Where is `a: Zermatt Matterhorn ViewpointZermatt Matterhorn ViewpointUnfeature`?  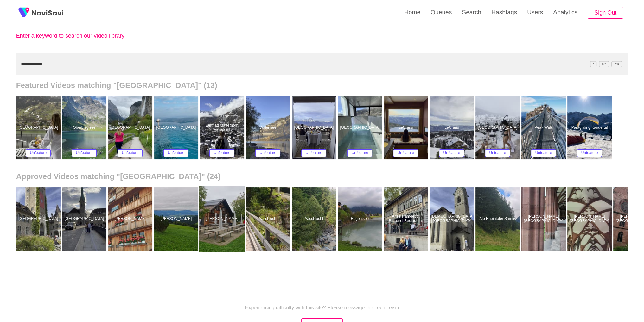 a: Zermatt Matterhorn ViewpointZermatt Matterhorn ViewpointUnfeature is located at coordinates (222, 128).